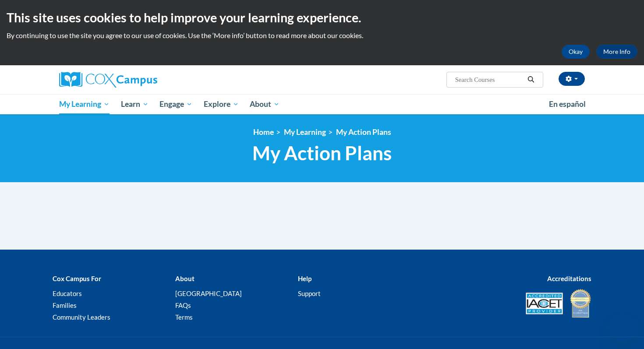 This screenshot has height=349, width=644. I want to click on b: Cox Campus For, so click(76, 278).